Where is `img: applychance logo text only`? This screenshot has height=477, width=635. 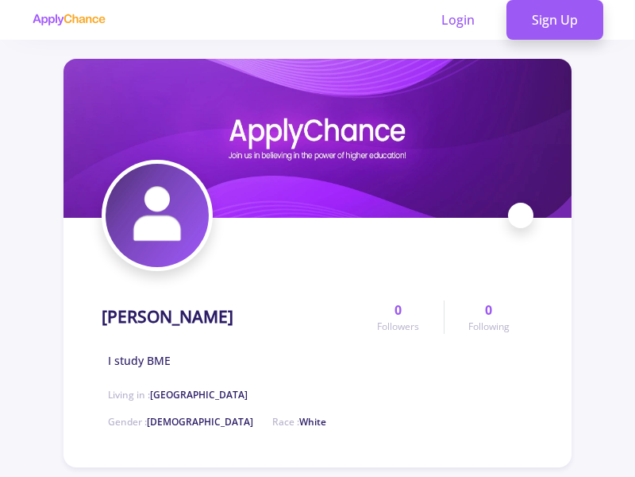 img: applychance logo text only is located at coordinates (68, 20).